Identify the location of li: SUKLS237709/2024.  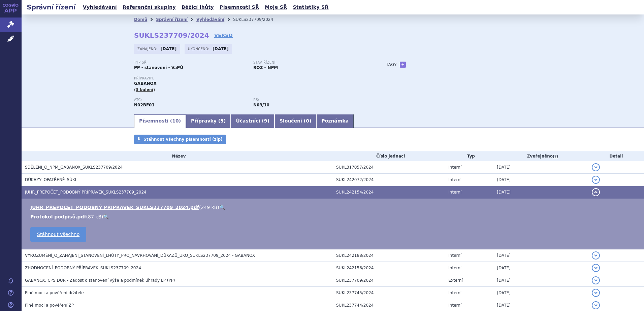
(257, 20).